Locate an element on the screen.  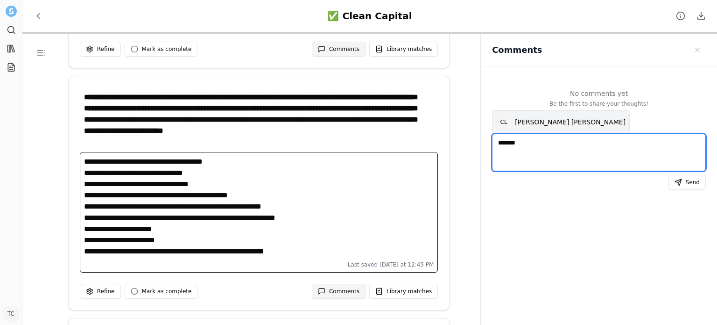
button: TC is located at coordinates (11, 313).